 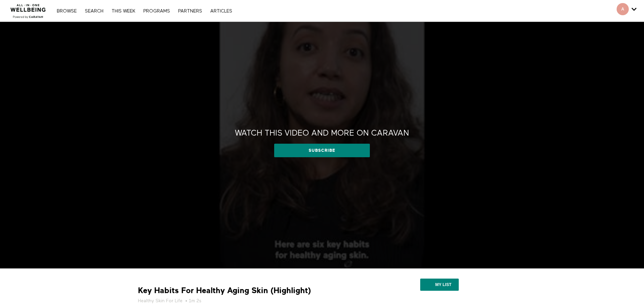 What do you see at coordinates (221, 11) in the screenshot?
I see `a: ARTICLES` at bounding box center [221, 11].